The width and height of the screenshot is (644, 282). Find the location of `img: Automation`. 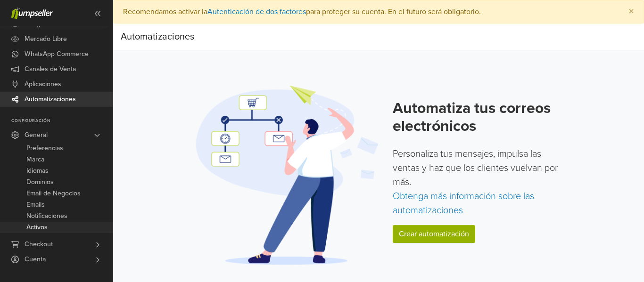

img: Automation is located at coordinates (287, 175).